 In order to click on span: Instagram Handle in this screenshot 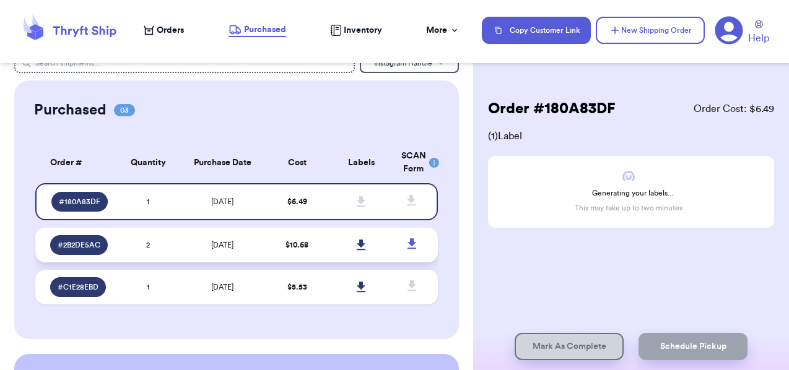, I will do `click(403, 63)`.